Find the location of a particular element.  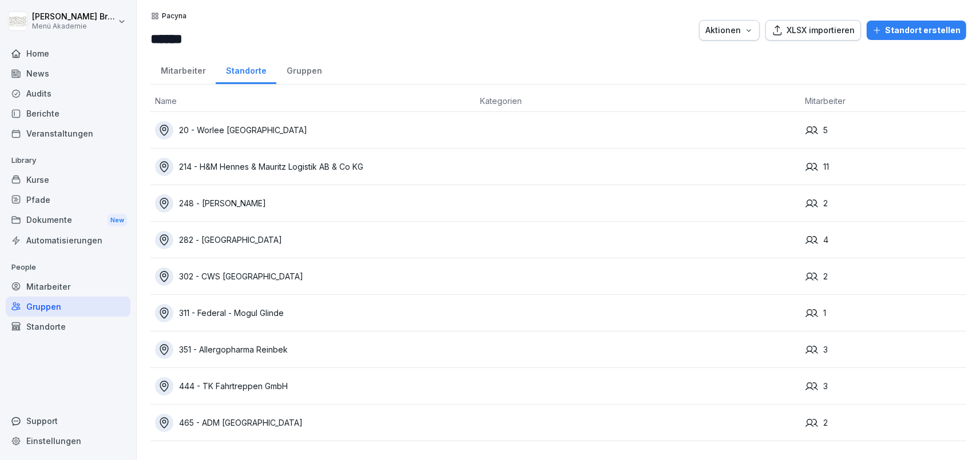

div: Support is located at coordinates (68, 421).